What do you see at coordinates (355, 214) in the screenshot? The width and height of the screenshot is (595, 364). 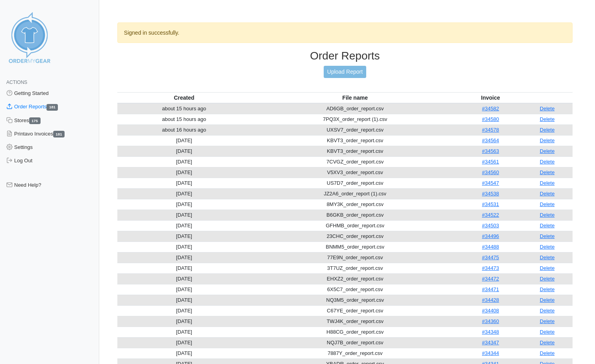 I see `td: B6GKB_order_report.csv` at bounding box center [355, 214].